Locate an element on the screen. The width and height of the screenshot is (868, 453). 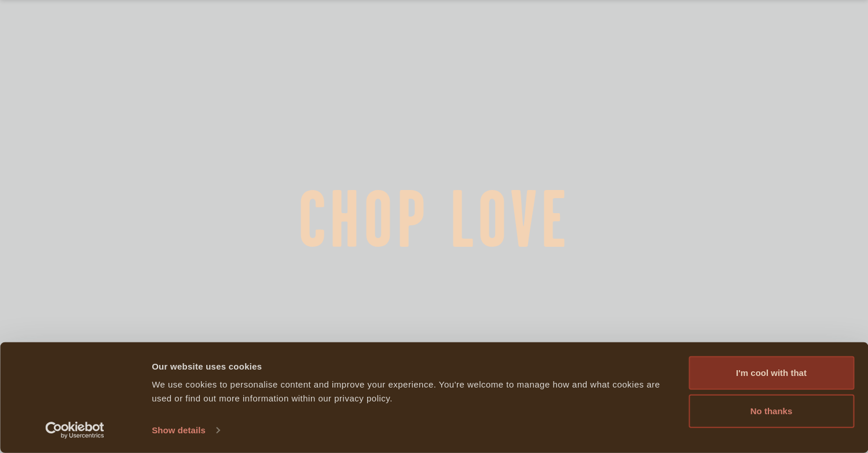
button: No thanks is located at coordinates (771, 411).